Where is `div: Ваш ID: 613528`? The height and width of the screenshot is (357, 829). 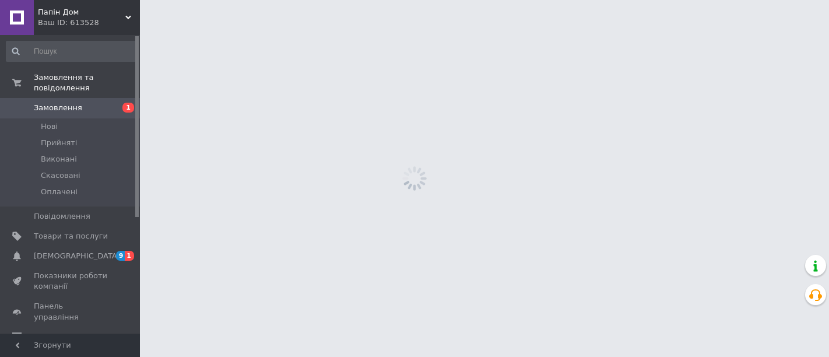
div: Ваш ID: 613528 is located at coordinates (89, 23).